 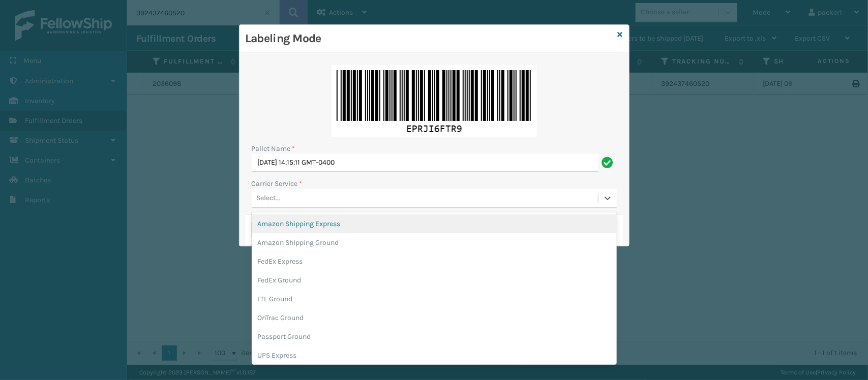 What do you see at coordinates (435, 355) in the screenshot?
I see `div: UPS Express` at bounding box center [435, 355].